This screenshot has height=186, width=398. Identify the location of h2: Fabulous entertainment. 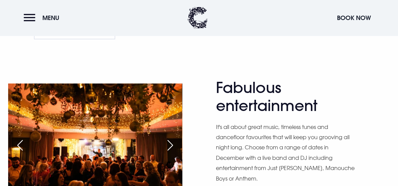
(282, 97).